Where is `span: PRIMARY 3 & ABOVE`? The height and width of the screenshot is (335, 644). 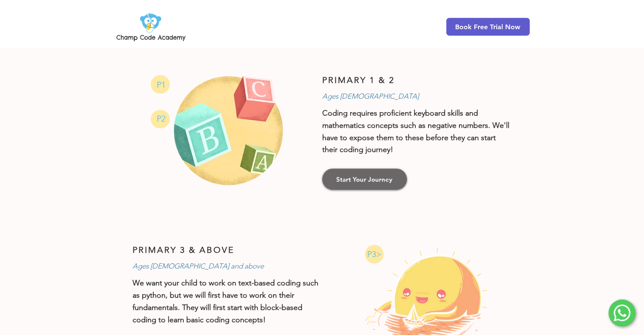 span: PRIMARY 3 & ABOVE is located at coordinates (183, 249).